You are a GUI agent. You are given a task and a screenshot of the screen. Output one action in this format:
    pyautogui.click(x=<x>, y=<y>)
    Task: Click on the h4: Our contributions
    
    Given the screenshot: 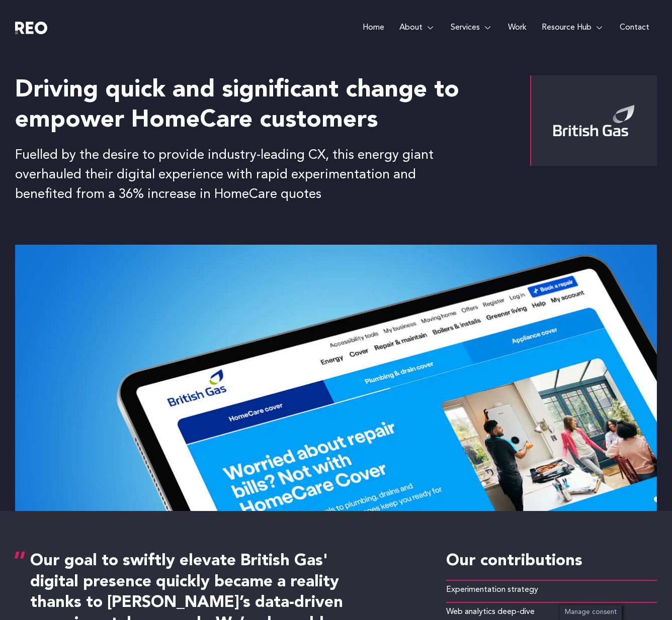 What is the action you would take?
    pyautogui.click(x=551, y=562)
    